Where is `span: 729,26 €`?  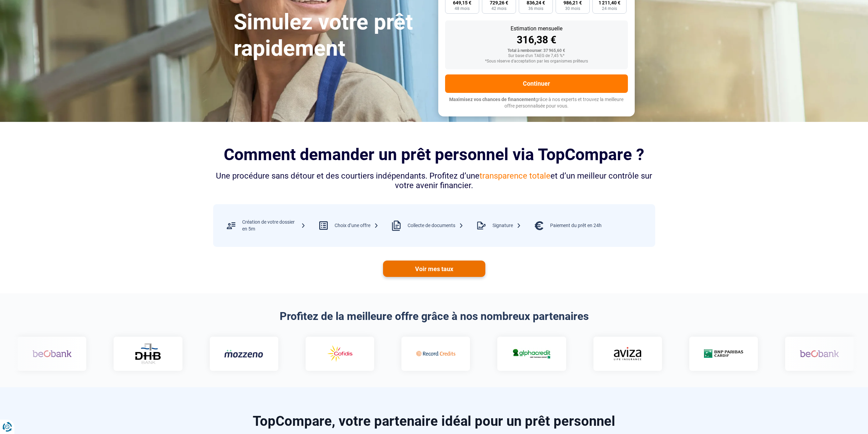
span: 729,26 € is located at coordinates (499, 3).